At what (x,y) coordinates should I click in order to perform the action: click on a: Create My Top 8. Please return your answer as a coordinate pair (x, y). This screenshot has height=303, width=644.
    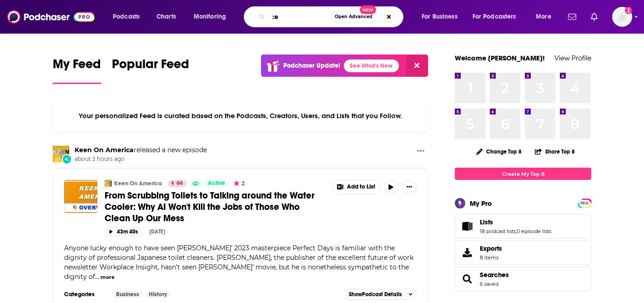
    Looking at the image, I should click on (523, 174).